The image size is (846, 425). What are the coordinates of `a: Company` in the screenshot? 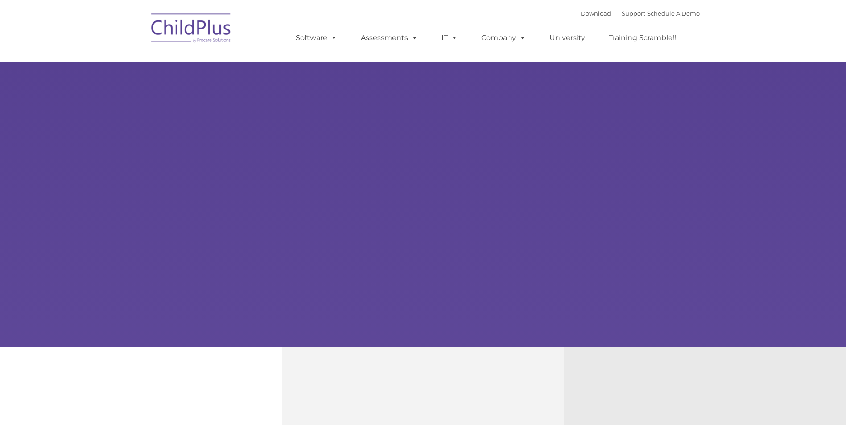 It's located at (503, 38).